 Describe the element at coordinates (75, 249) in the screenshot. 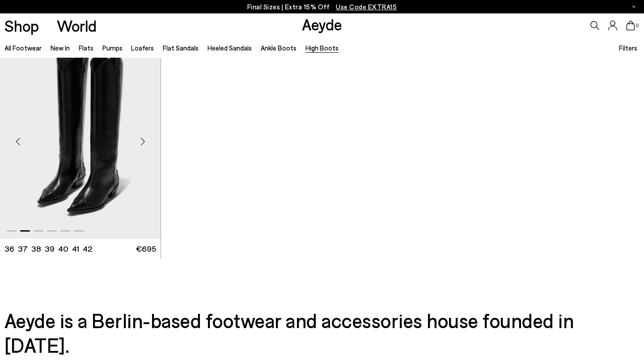

I see `li: 41` at that location.